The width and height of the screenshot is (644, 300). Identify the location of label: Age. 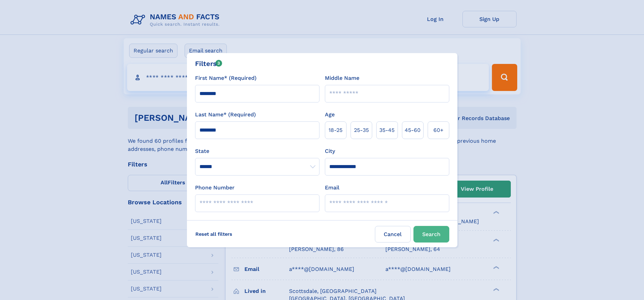
(330, 115).